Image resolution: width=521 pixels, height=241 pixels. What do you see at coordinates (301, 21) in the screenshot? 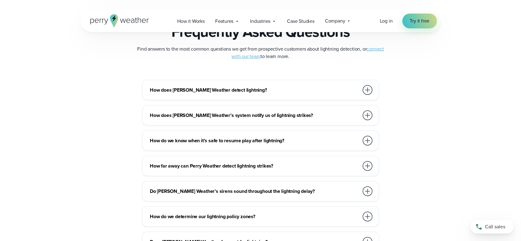
I see `a: Case Studies` at bounding box center [301, 21].